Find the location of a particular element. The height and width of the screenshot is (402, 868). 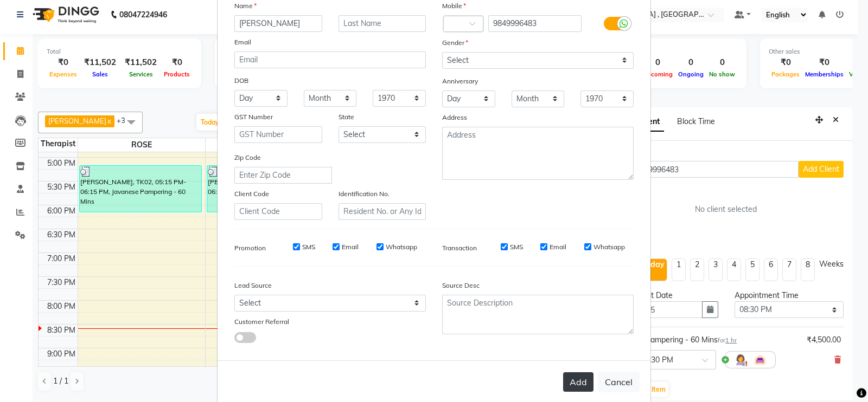

label: Customer Referral is located at coordinates (261, 322).